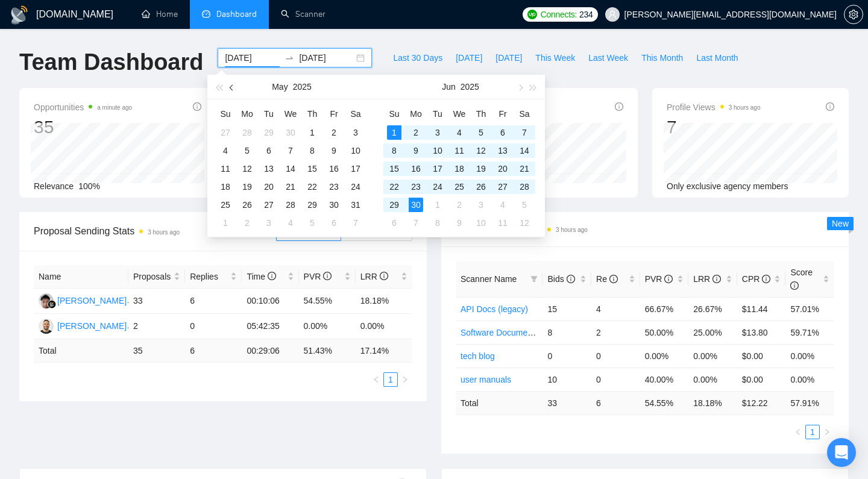 Image resolution: width=868 pixels, height=479 pixels. Describe the element at coordinates (226, 205) in the screenshot. I see `div: 25` at that location.